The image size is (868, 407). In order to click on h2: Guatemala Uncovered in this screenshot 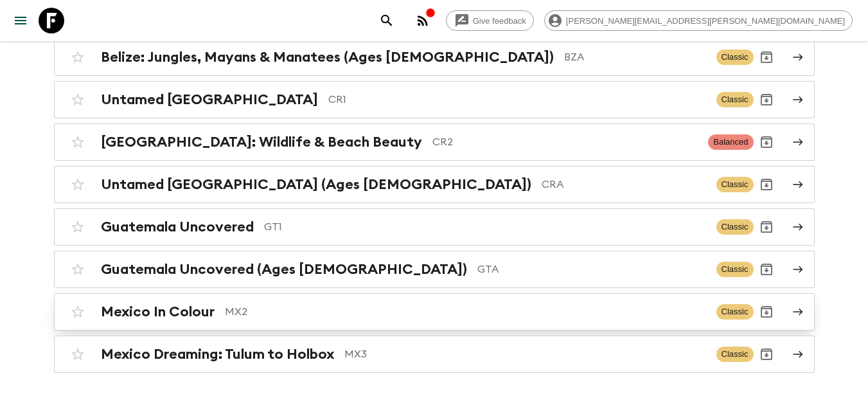, I will do `click(177, 227)`.